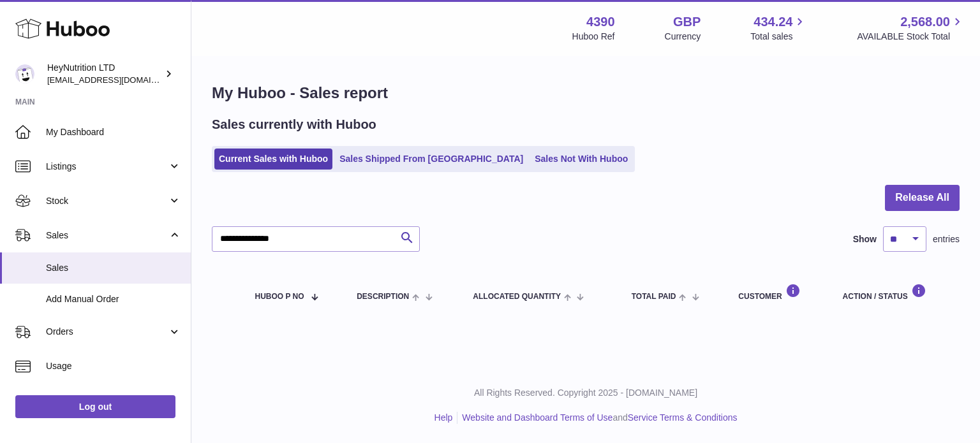  I want to click on span: My Dashboard, so click(114, 132).